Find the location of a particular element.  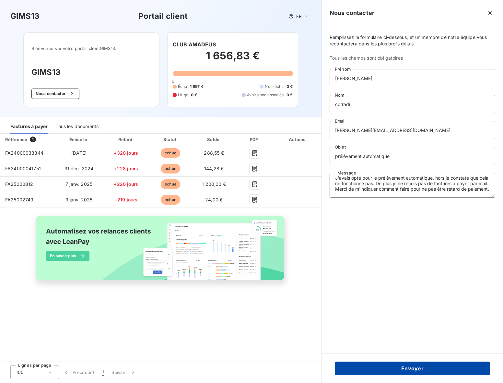

span: FA25000812 is located at coordinates (19, 184).